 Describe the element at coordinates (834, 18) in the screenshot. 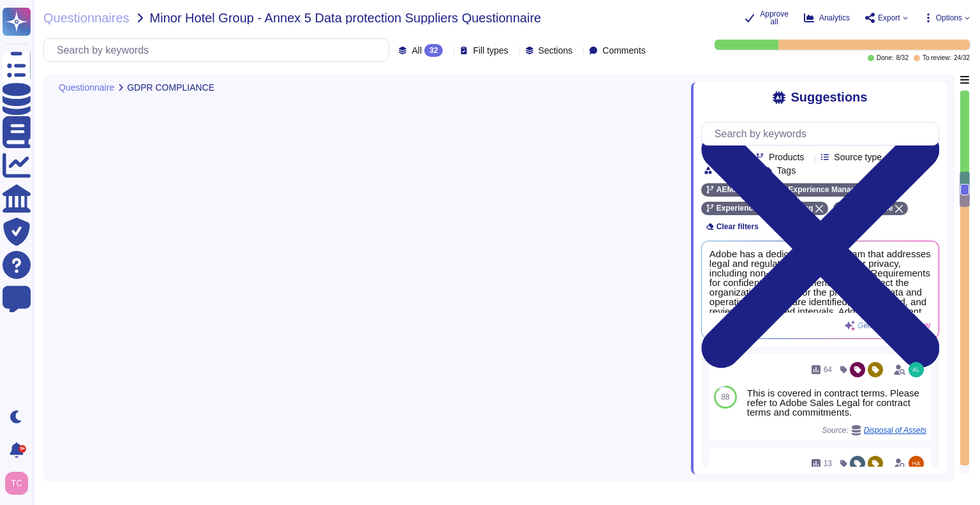

I see `span: Analytics` at that location.